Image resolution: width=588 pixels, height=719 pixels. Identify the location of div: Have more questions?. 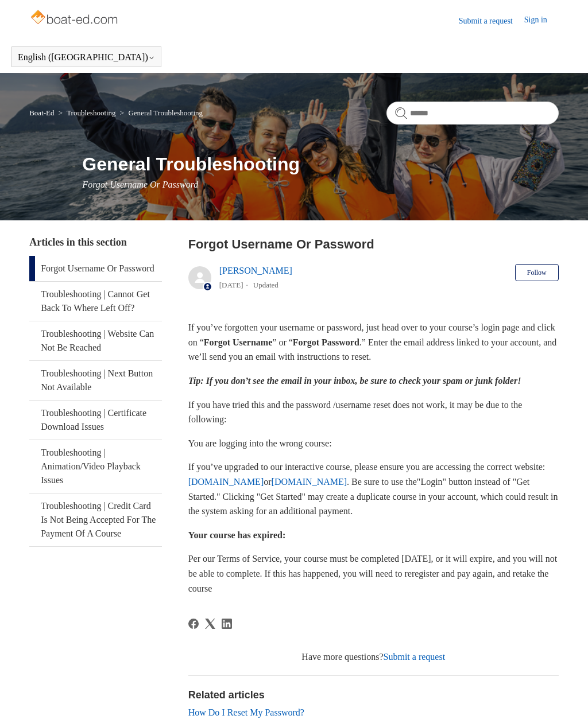
(373, 657).